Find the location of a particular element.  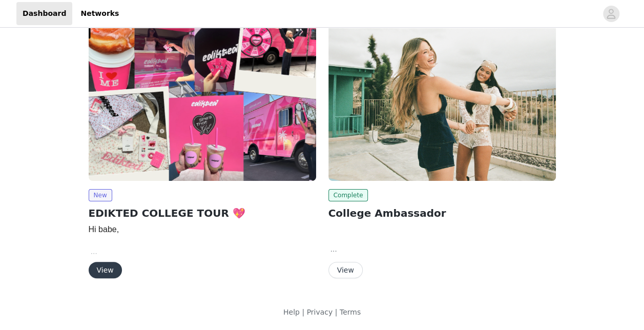

a: Networks is located at coordinates (100, 13).